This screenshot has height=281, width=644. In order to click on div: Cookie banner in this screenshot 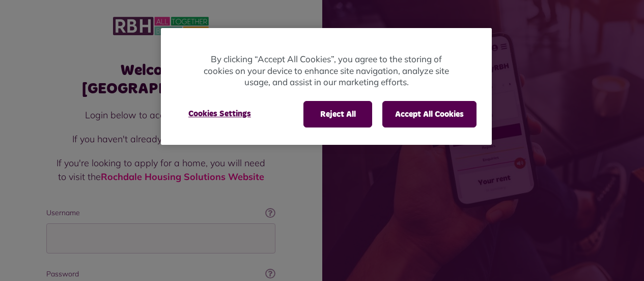, I will do `click(326, 86)`.